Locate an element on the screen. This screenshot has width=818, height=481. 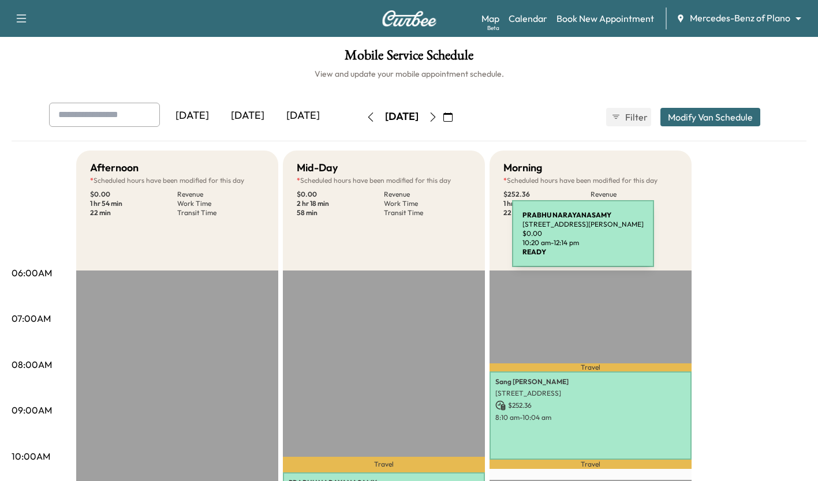
p: 58 min is located at coordinates (340, 213).